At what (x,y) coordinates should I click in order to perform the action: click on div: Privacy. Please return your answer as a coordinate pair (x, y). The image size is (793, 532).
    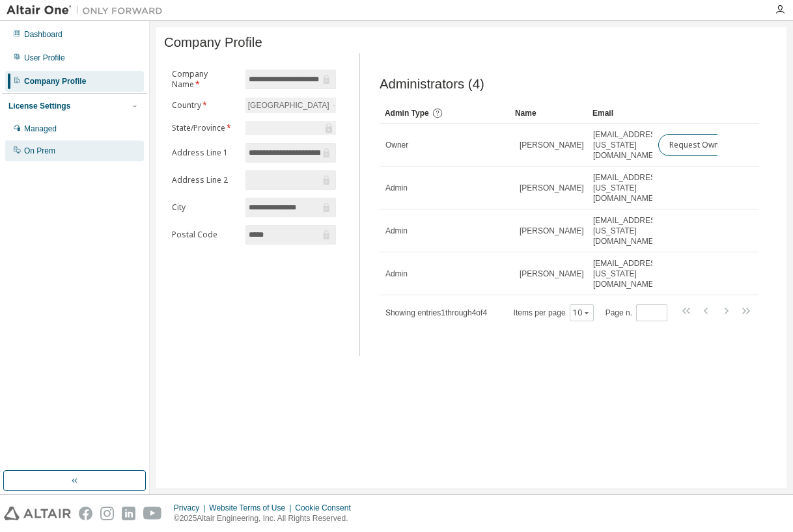
    Looking at the image, I should click on (191, 508).